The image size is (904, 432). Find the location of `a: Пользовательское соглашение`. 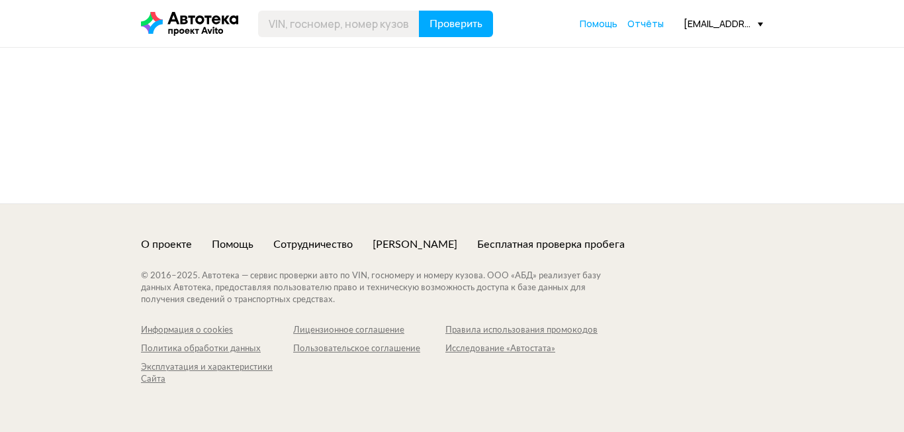

a: Пользовательское соглашение is located at coordinates (369, 349).